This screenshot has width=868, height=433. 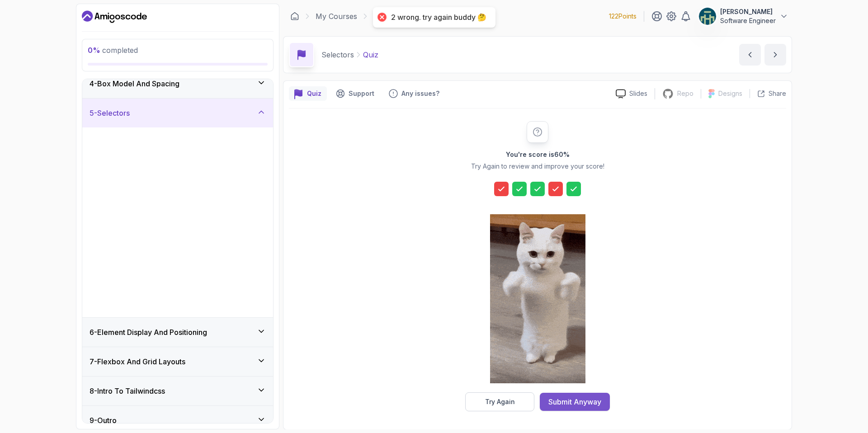 What do you see at coordinates (110, 113) in the screenshot?
I see `h3: 5 - Selectors` at bounding box center [110, 113].